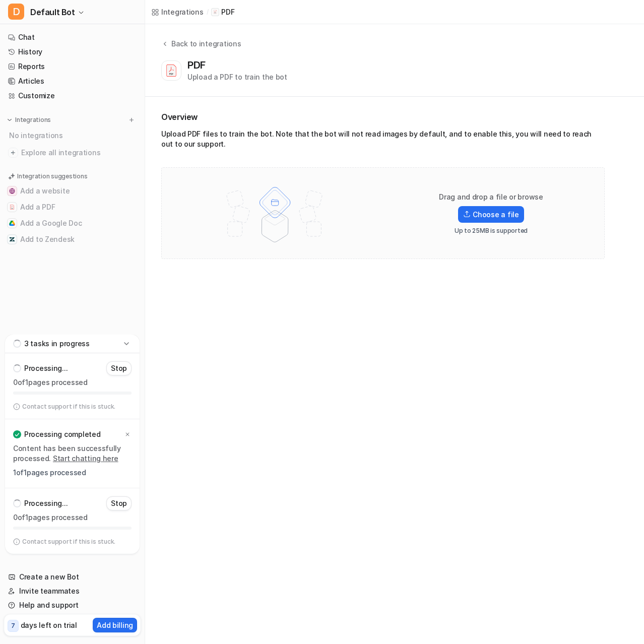 This screenshot has height=644, width=644. What do you see at coordinates (86, 458) in the screenshot?
I see `a: Start chatting here` at bounding box center [86, 458].